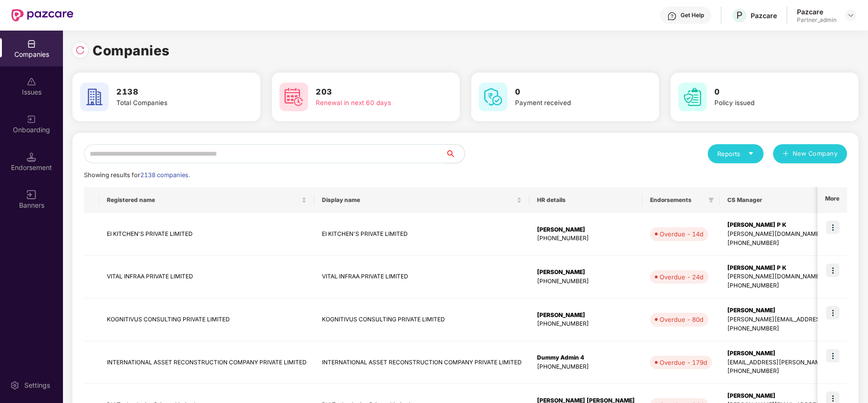 The width and height of the screenshot is (868, 403). What do you see at coordinates (683, 362) in the screenshot?
I see `div: Overdue - 179d` at bounding box center [683, 362].